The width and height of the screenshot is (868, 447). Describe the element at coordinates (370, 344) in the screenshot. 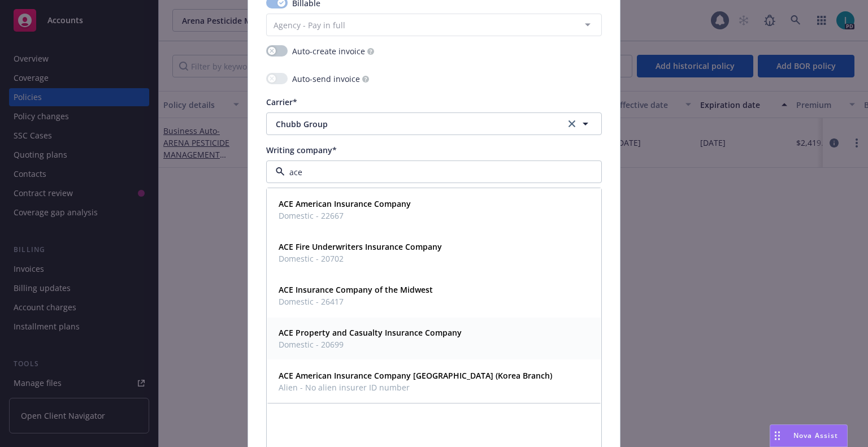

I see `span: Domestic - 20699` at that location.